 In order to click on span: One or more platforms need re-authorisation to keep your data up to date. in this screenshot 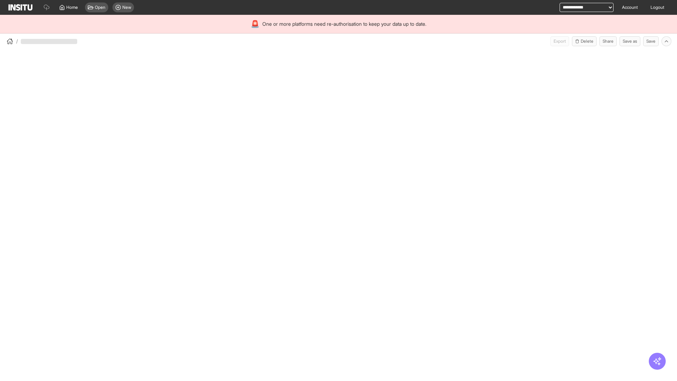, I will do `click(344, 24)`.